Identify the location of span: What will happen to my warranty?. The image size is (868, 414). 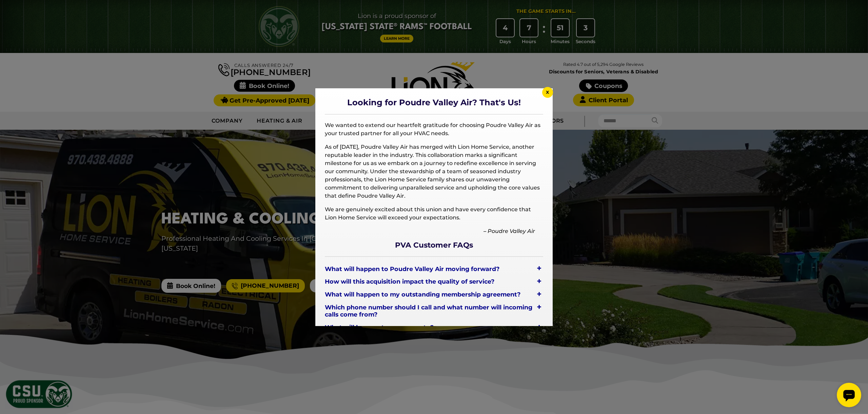
(380, 327).